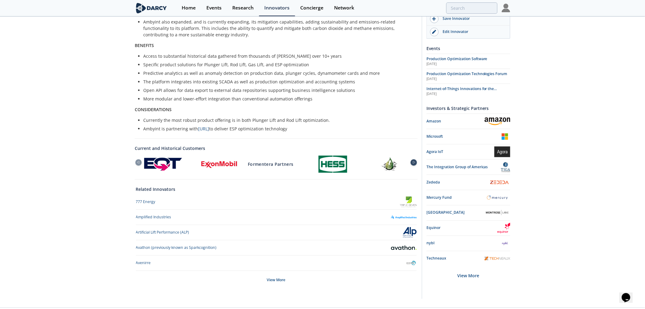  I want to click on div: Amazon, so click(456, 121).